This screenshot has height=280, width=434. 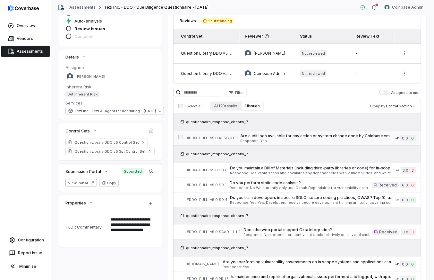 What do you see at coordinates (236, 92) in the screenshot?
I see `button: Filter` at bounding box center [236, 92].